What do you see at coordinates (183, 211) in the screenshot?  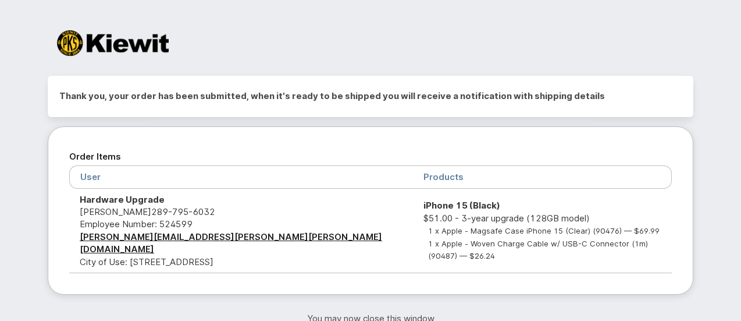 I see `span: 289` at bounding box center [183, 211].